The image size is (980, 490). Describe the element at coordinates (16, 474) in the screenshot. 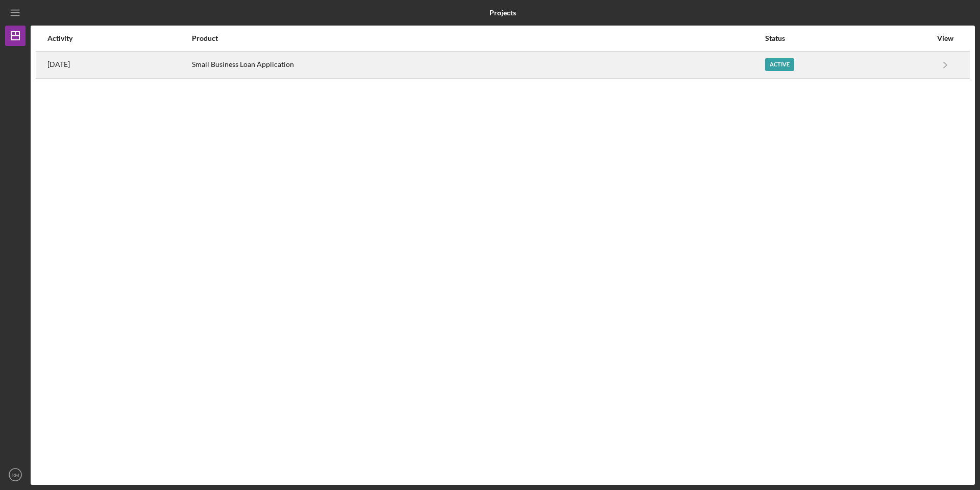

I see `text: RM` at that location.